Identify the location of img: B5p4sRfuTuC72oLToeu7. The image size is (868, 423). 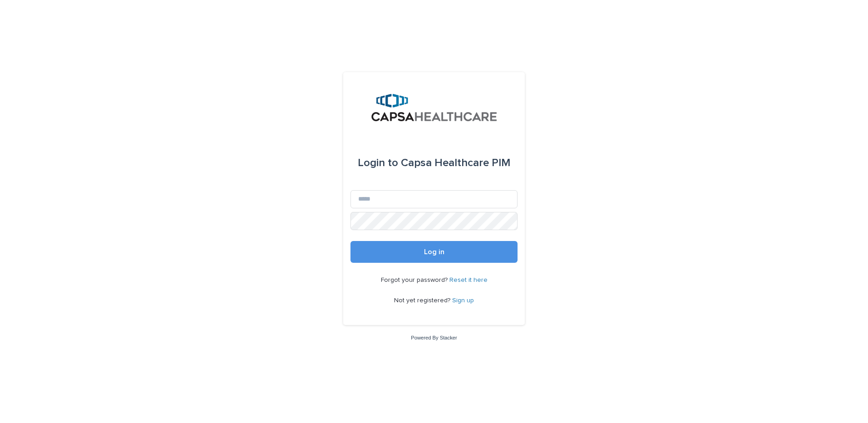
(434, 107).